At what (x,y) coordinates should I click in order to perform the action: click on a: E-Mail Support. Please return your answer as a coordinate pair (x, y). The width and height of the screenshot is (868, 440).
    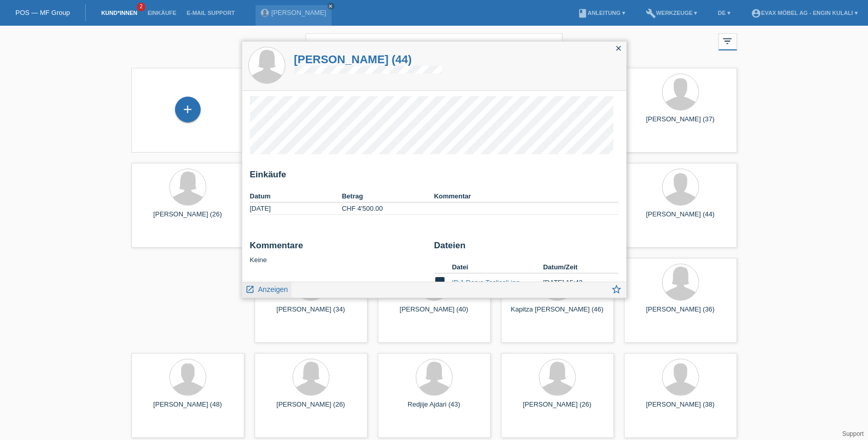
    Looking at the image, I should click on (211, 13).